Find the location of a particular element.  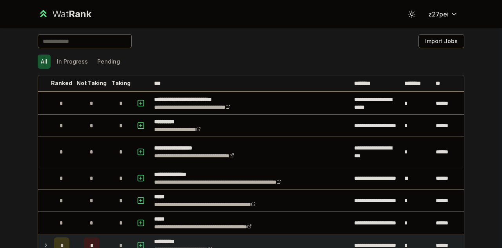

button: All is located at coordinates (44, 62).